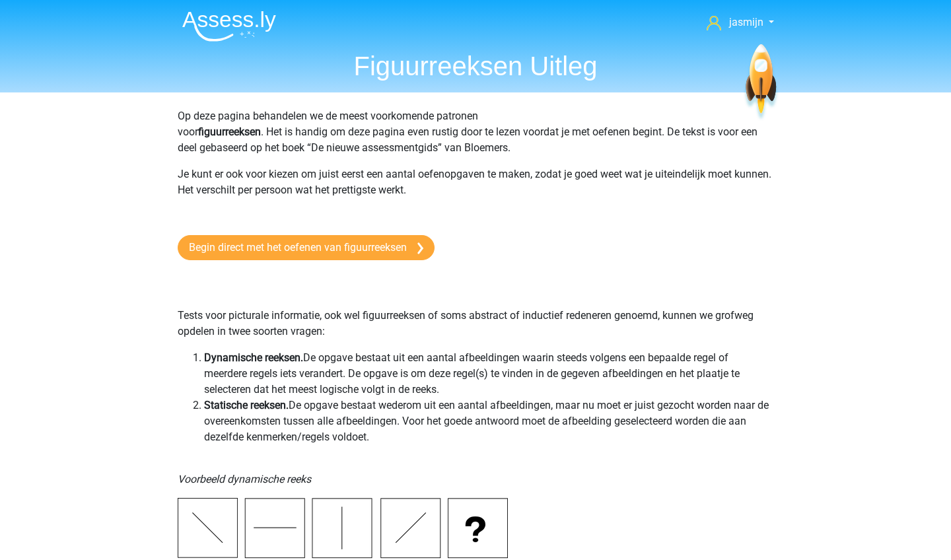  What do you see at coordinates (229, 25) in the screenshot?
I see `img: Assessly` at bounding box center [229, 25].